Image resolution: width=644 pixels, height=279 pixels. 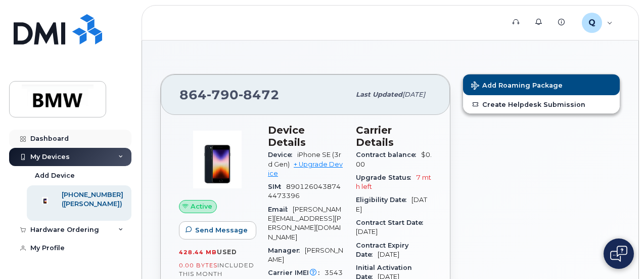 I want to click on span: Email, so click(x=280, y=209).